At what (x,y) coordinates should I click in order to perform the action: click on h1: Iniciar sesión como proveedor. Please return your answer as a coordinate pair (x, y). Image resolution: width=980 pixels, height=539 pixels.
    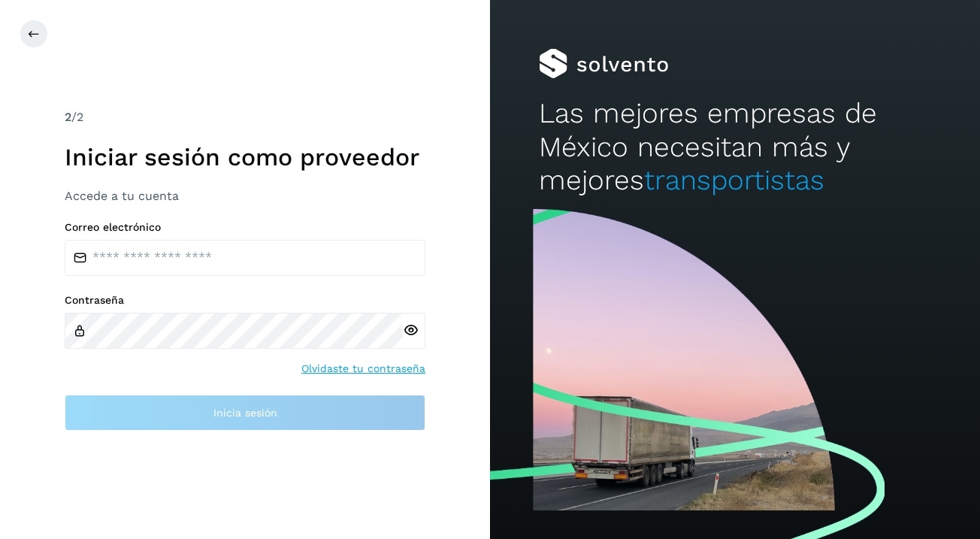
    Looking at the image, I should click on (245, 157).